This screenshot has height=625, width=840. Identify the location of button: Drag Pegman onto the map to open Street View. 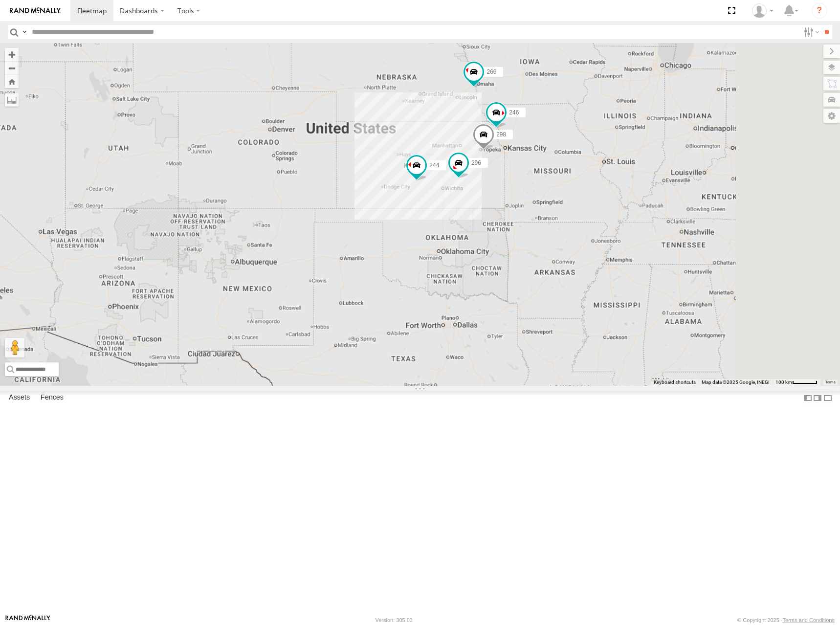
(14, 348).